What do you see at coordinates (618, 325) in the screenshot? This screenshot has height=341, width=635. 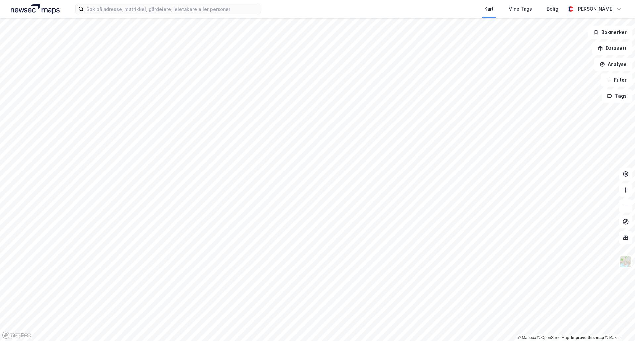 I see `div: Kontrollprogram for chat` at bounding box center [618, 325].